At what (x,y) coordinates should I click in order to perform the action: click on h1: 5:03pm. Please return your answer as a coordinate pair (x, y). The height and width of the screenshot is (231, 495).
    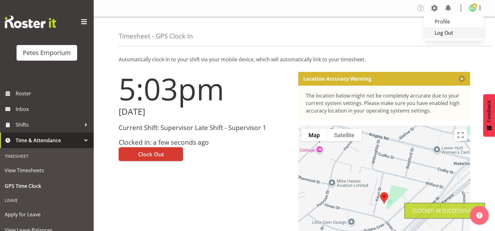
    Looking at the image, I should click on (205, 89).